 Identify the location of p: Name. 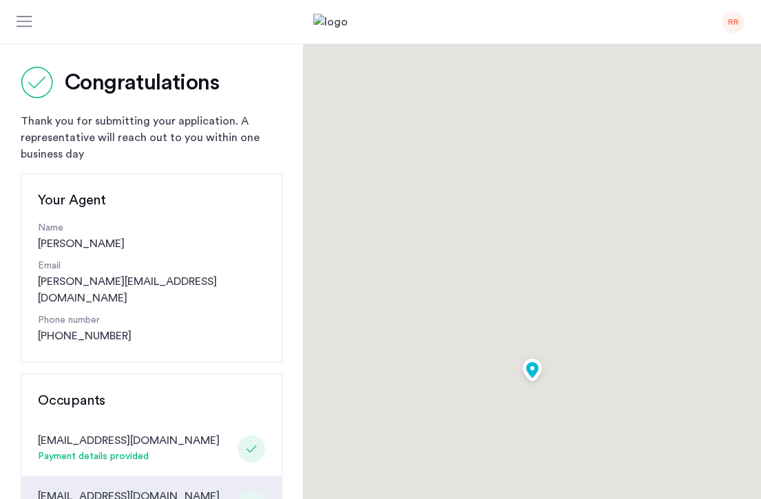
(151, 228).